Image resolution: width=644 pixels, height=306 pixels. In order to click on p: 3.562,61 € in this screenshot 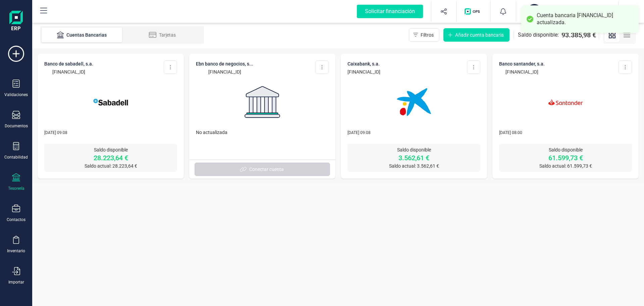, I will do `click(413, 158)`.